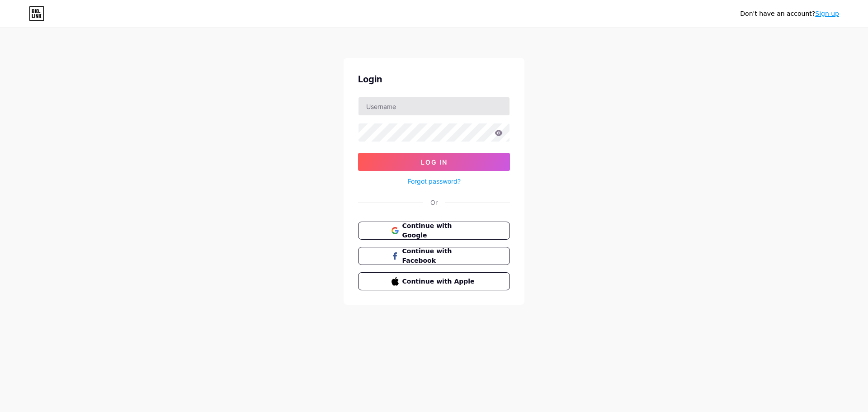 Image resolution: width=868 pixels, height=412 pixels. I want to click on span: Continue with Google, so click(440, 231).